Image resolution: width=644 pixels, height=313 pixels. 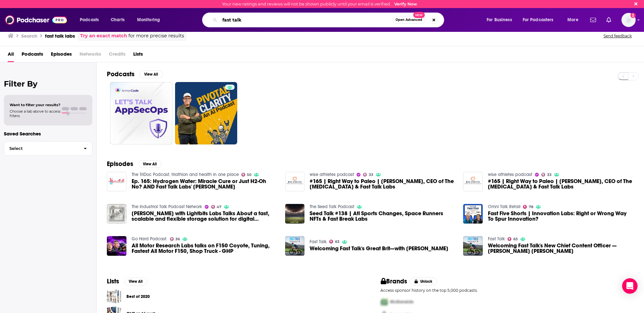 What do you see at coordinates (29, 36) in the screenshot?
I see `h3: Search` at bounding box center [29, 36].